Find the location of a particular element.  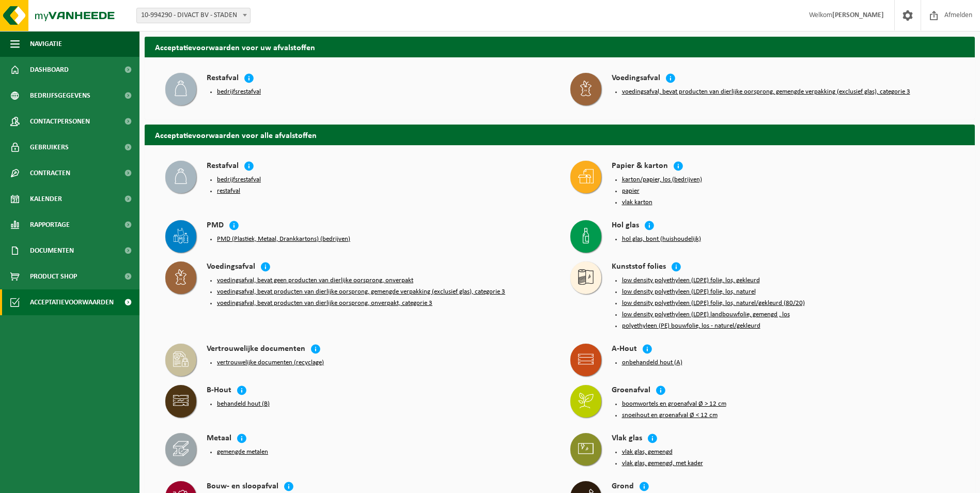

h4: PMD is located at coordinates (215, 226).